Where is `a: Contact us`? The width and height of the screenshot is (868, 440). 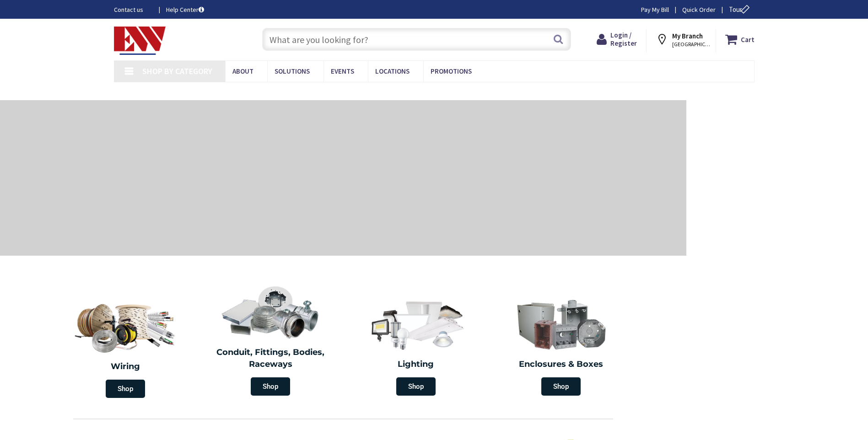 a: Contact us is located at coordinates (133, 10).